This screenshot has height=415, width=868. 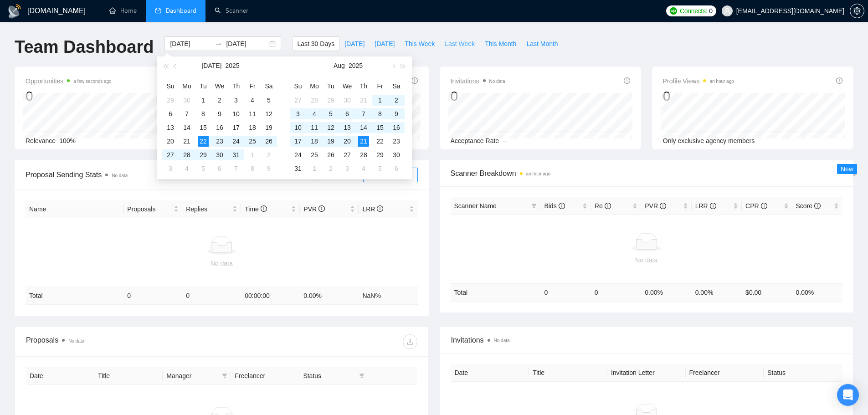 What do you see at coordinates (191, 43) in the screenshot?
I see `input: Start date` at bounding box center [191, 43].